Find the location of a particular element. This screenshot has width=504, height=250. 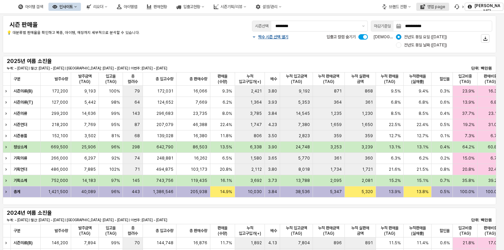

span: 102% is located at coordinates (115, 169).